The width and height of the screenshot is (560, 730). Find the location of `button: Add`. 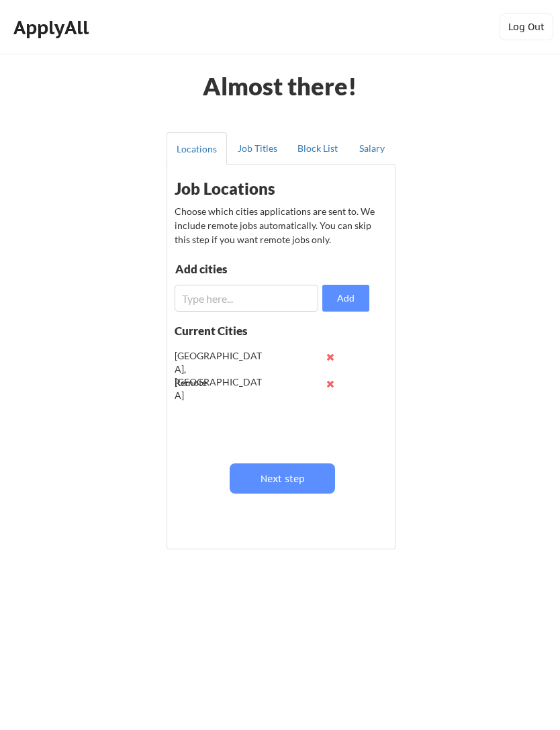

button: Add is located at coordinates (346, 298).